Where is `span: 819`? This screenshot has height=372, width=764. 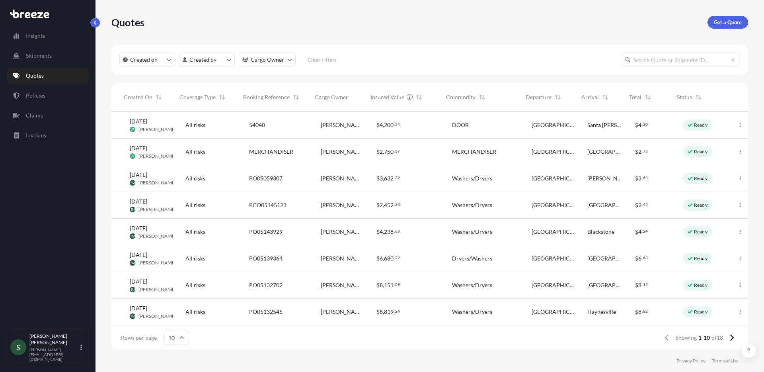 span: 819 is located at coordinates (389, 312).